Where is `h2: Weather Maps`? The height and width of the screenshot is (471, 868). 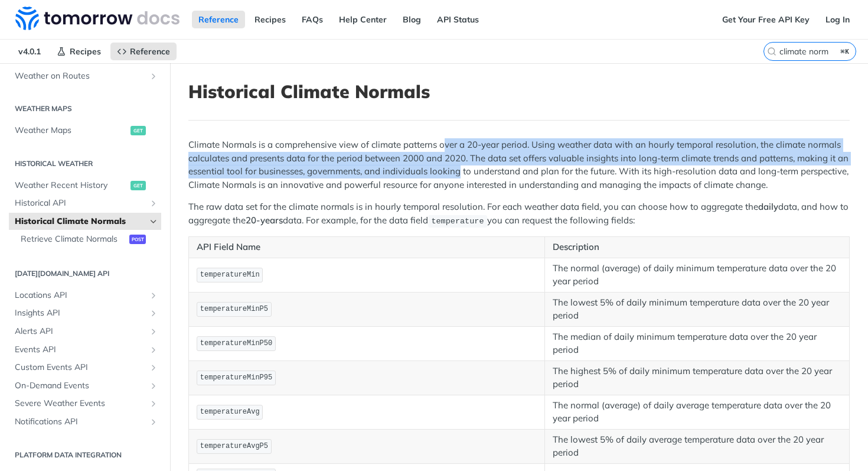 h2: Weather Maps is located at coordinates (85, 108).